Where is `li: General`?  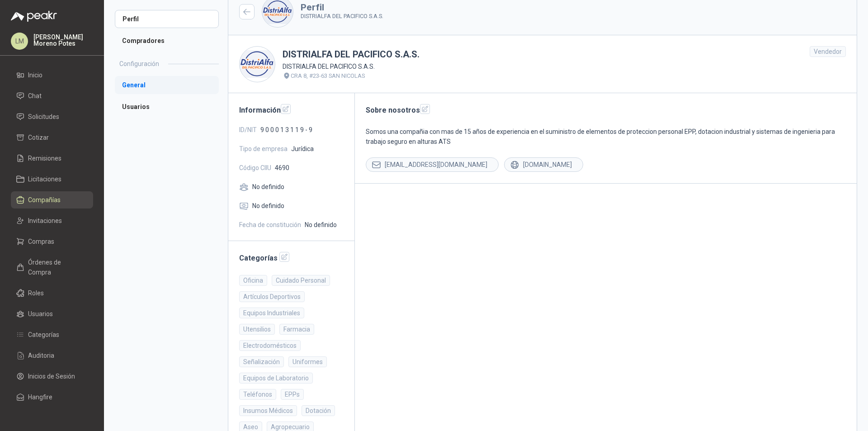 li: General is located at coordinates (167, 85).